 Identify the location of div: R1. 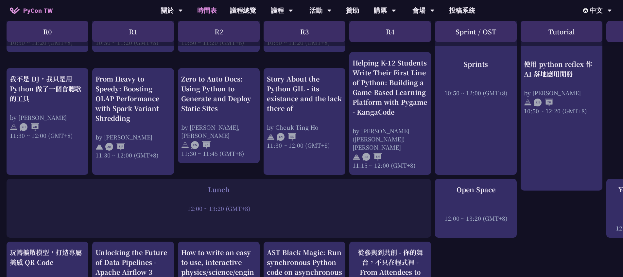
(133, 31).